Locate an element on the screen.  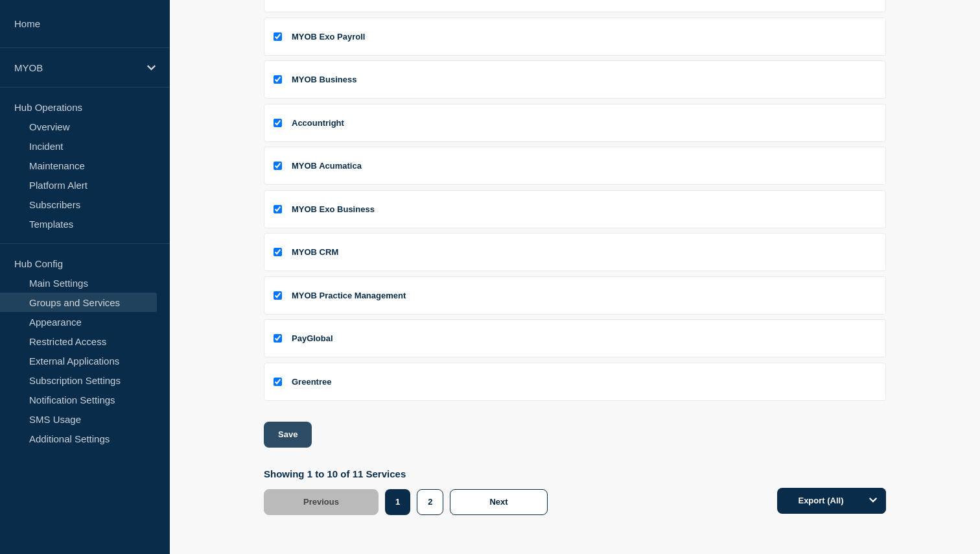
span: Previous is located at coordinates (321, 501).